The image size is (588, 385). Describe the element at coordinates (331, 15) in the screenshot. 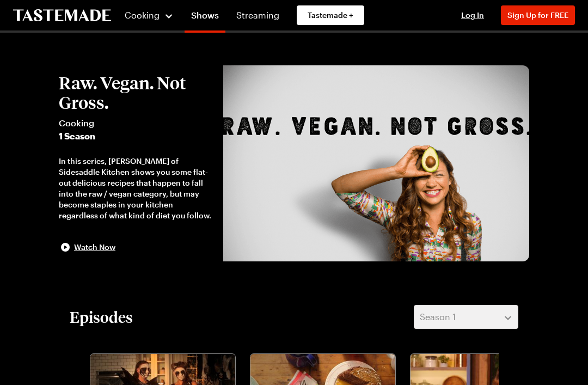

I see `span: Tastemade +` at that location.